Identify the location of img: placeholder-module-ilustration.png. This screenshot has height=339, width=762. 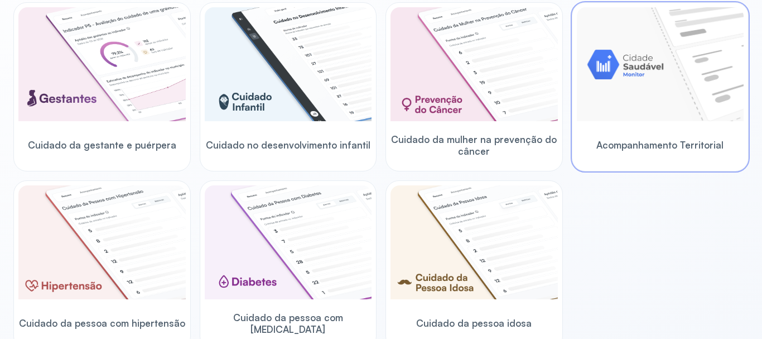
(661, 64).